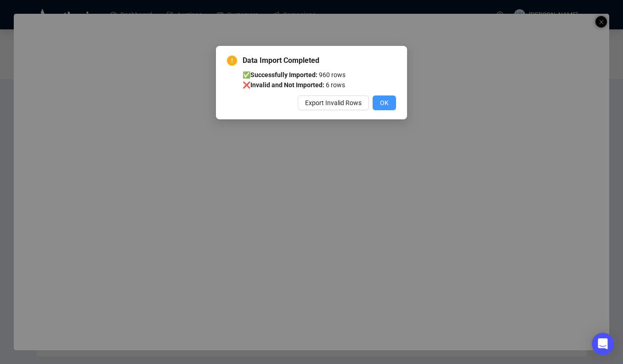  I want to click on b: Successfully Imported:, so click(284, 75).